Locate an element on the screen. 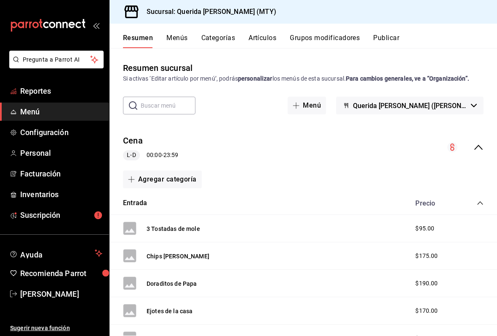 This screenshot has height=336, width=497. span: Menú is located at coordinates (61, 111).